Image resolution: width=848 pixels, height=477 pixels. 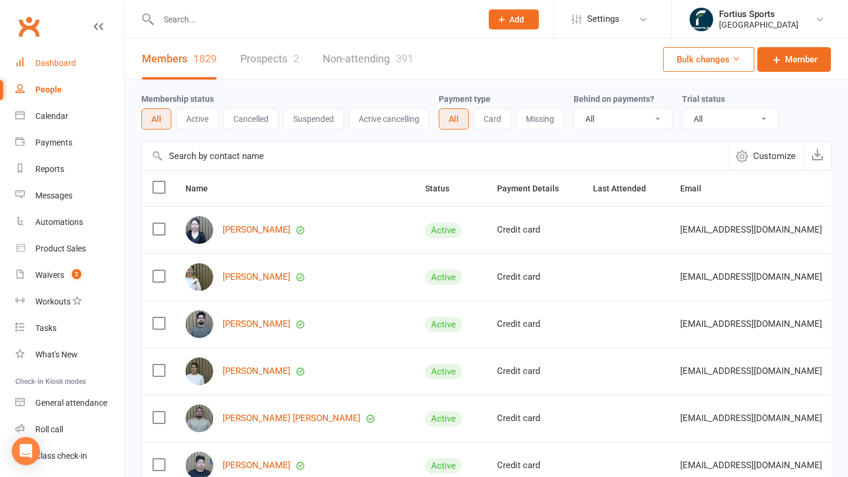 I want to click on span: Status, so click(x=443, y=188).